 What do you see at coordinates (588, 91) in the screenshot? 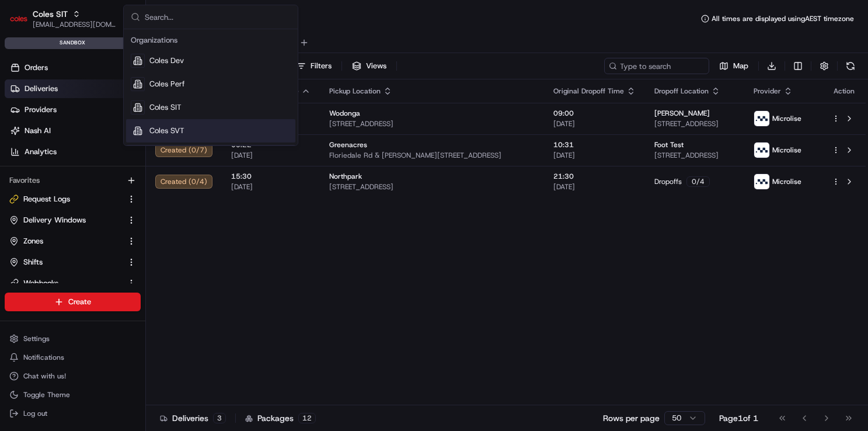
I see `span: Original Dropoff Time` at bounding box center [588, 91].